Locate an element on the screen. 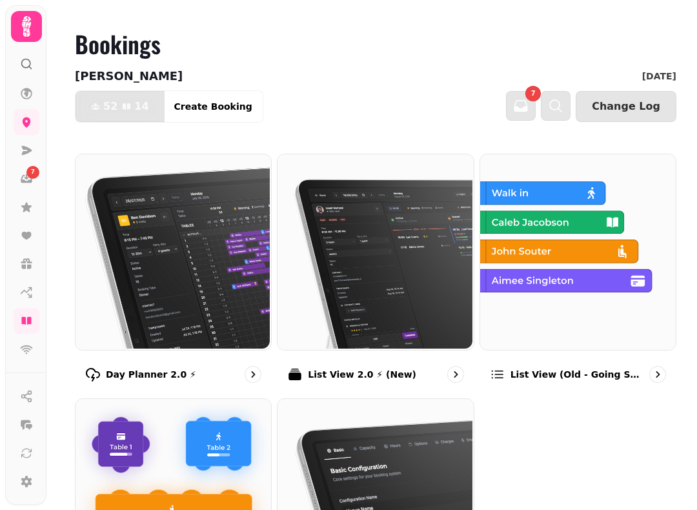  span: Change Log is located at coordinates (626, 106).